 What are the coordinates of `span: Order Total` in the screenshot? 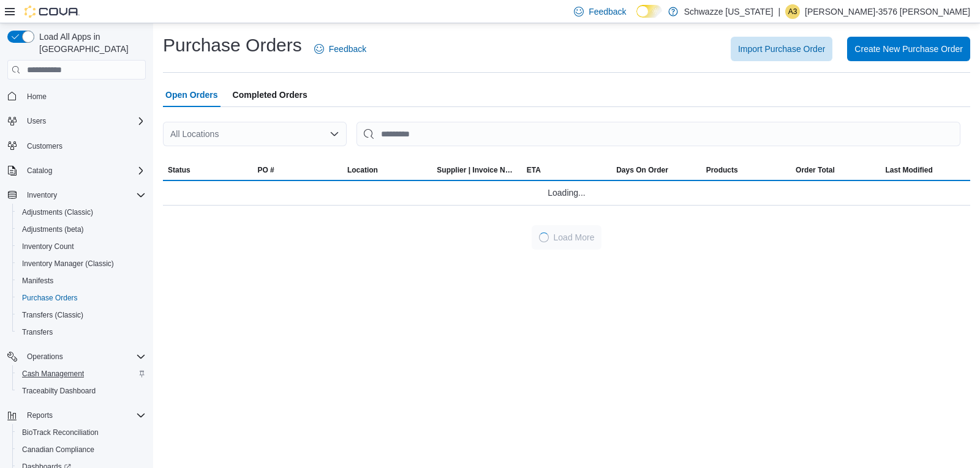 It's located at (815, 171).